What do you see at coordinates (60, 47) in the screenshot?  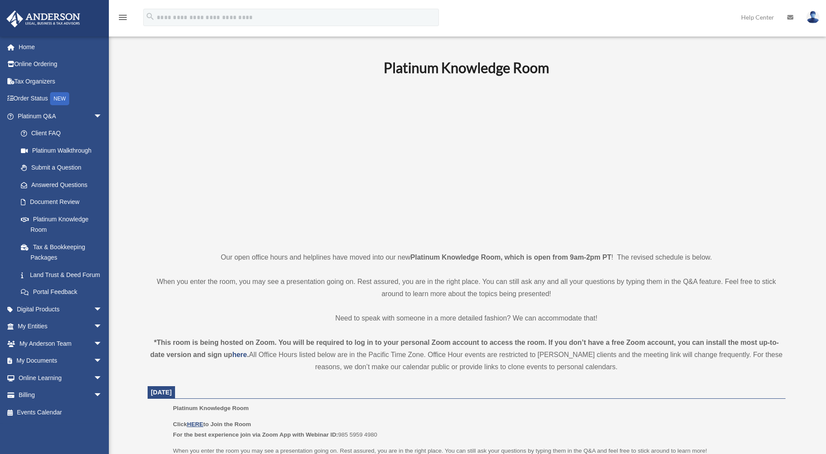 I see `a: Home` at bounding box center [60, 47].